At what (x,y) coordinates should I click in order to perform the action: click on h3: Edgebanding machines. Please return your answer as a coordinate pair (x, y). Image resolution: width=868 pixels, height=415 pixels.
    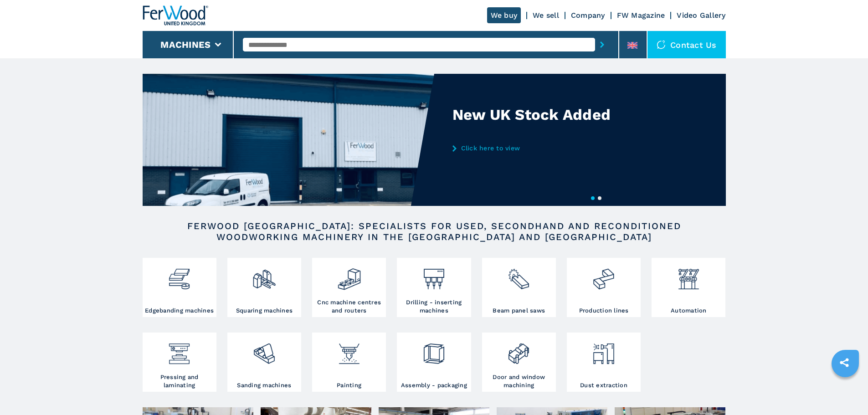
    Looking at the image, I should click on (179, 311).